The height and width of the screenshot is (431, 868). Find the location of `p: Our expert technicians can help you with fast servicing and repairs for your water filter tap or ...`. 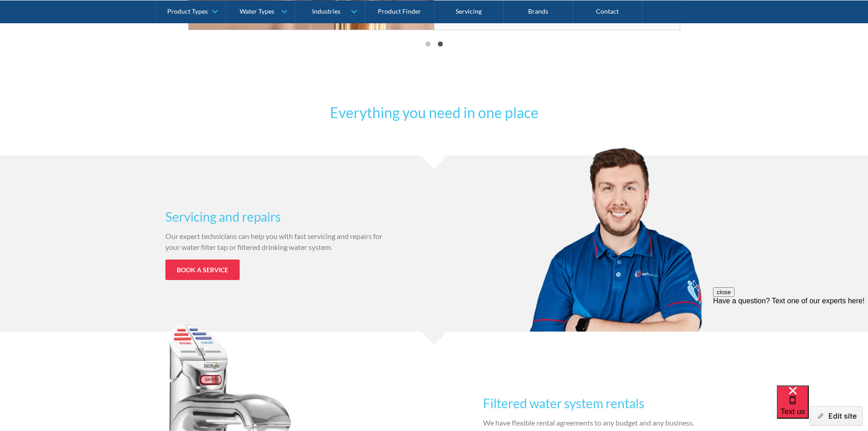

p: Our expert technicians can help you with fast servicing and repairs for your water filter tap or ... is located at coordinates (275, 242).